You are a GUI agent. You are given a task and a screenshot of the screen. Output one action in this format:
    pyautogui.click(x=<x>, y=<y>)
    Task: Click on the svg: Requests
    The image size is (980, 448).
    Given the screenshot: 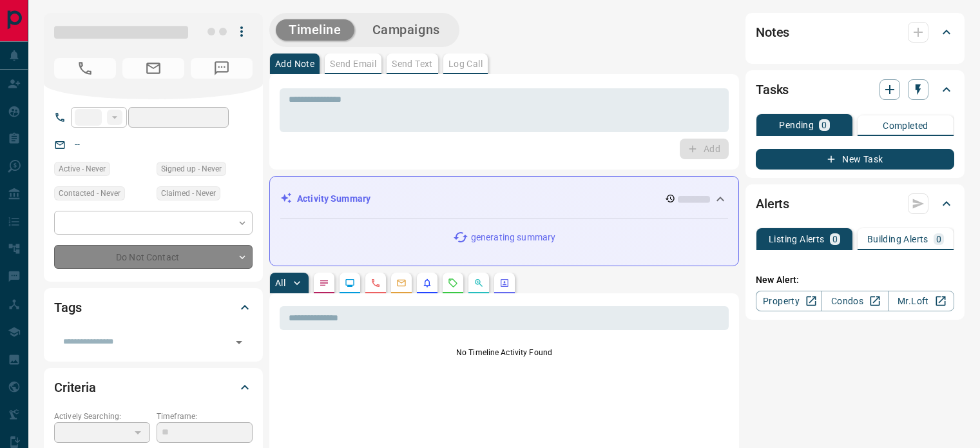 What is the action you would take?
    pyautogui.click(x=453, y=283)
    